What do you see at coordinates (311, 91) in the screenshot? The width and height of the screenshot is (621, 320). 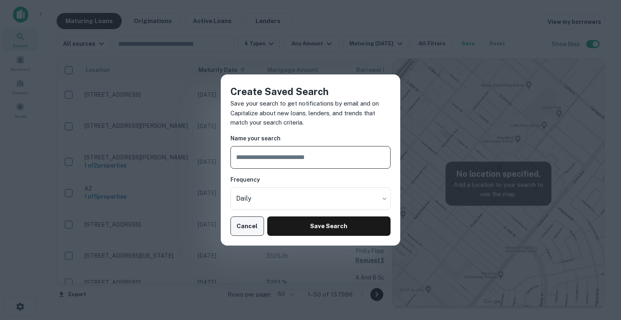 I see `h4: Create Saved Search` at bounding box center [311, 91].